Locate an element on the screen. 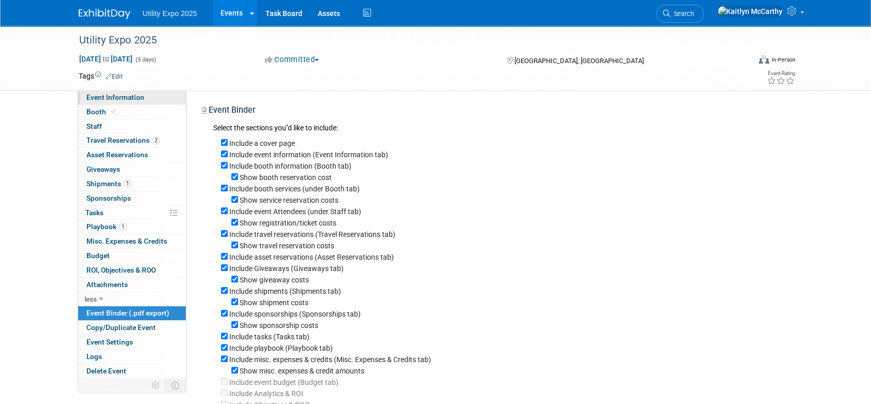 The height and width of the screenshot is (404, 871). a: Copy/Duplicate Event is located at coordinates (132, 328).